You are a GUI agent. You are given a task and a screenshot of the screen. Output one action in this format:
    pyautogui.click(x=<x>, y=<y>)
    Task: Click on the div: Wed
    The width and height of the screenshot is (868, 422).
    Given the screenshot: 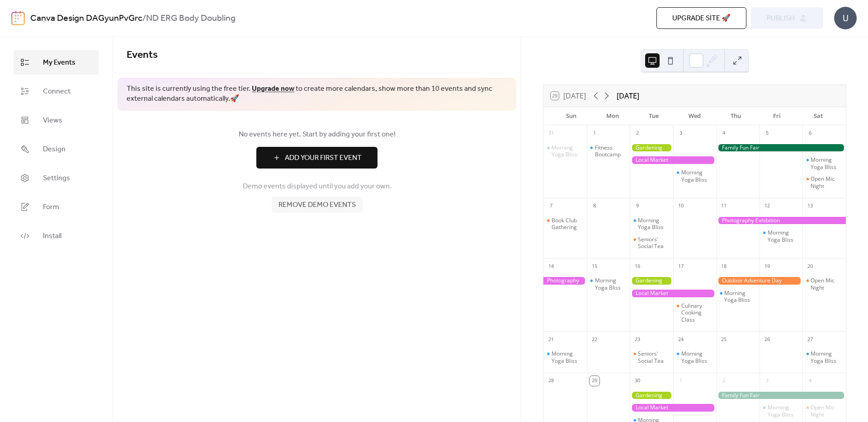 What is the action you would take?
    pyautogui.click(x=694, y=116)
    